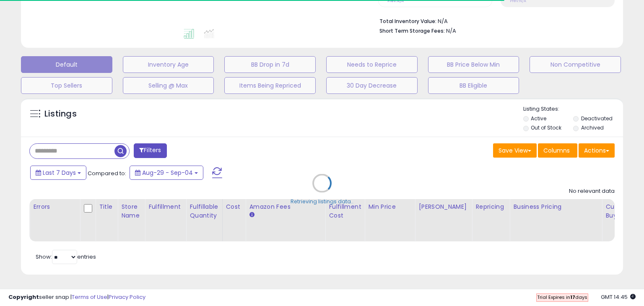  What do you see at coordinates (67, 65) in the screenshot?
I see `button: Default` at bounding box center [67, 65].